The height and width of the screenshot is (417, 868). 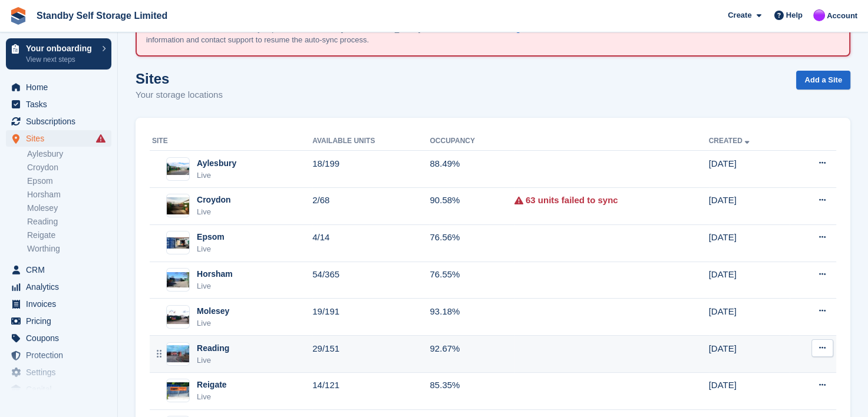 What do you see at coordinates (178, 280) in the screenshot?
I see `img: Image of Horsham site` at bounding box center [178, 280].